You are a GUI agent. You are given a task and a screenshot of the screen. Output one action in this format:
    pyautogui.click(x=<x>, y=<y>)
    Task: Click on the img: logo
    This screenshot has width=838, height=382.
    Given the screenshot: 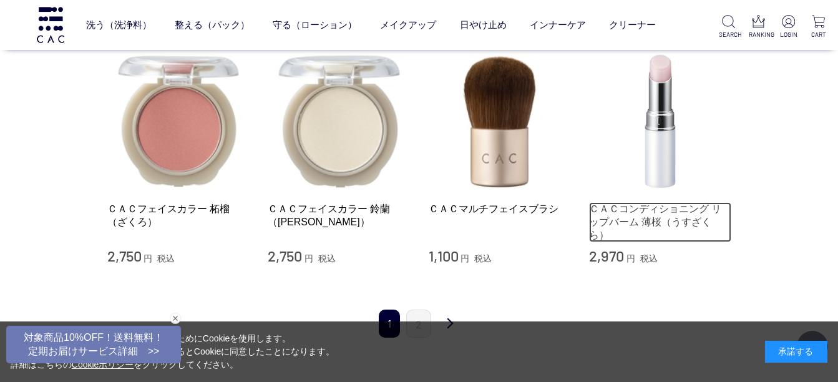 What is the action you would take?
    pyautogui.click(x=51, y=24)
    